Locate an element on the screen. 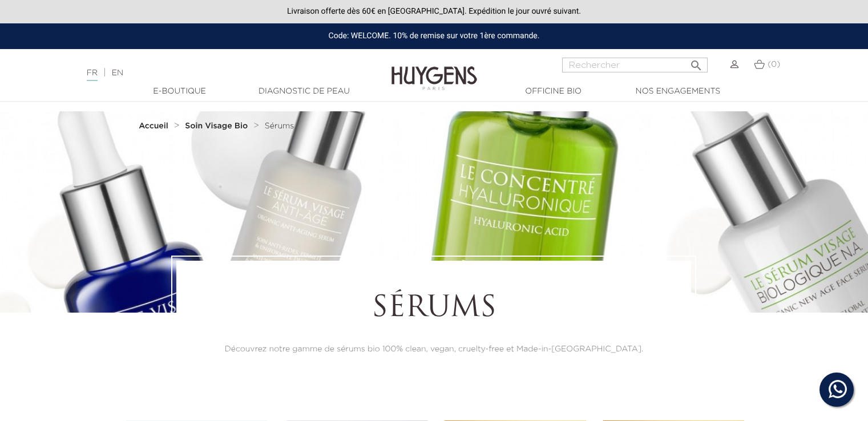 The image size is (868, 421). input: Rechercher is located at coordinates (635, 65).